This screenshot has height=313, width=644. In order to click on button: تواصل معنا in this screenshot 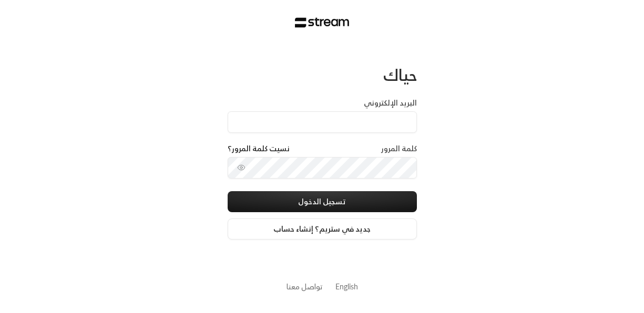, I will do `click(304, 287)`.